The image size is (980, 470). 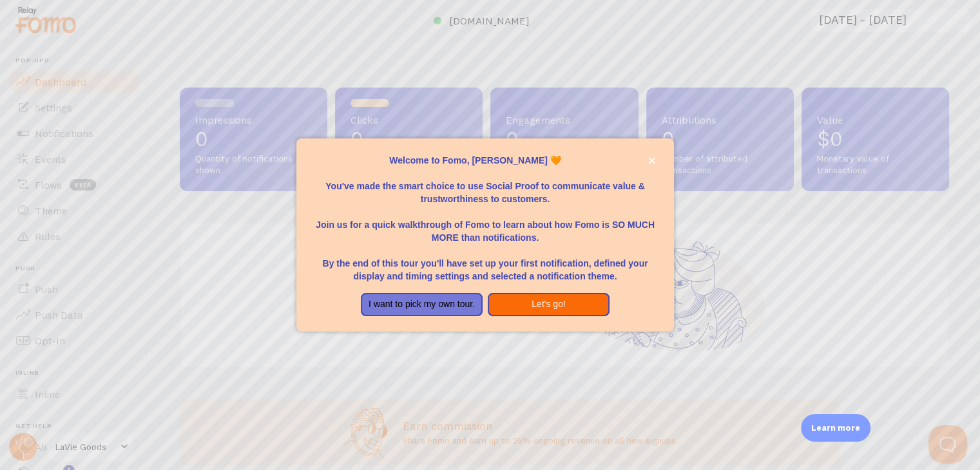 What do you see at coordinates (836, 428) in the screenshot?
I see `p: Learn more` at bounding box center [836, 428].